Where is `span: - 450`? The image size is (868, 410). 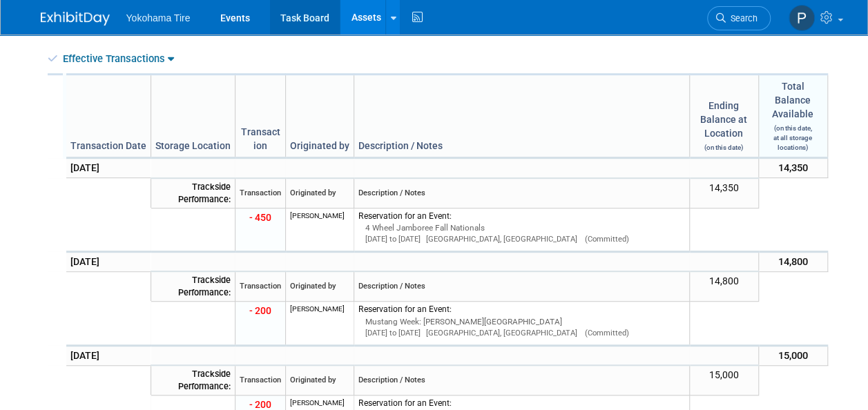
span: - 450 is located at coordinates (260, 217).